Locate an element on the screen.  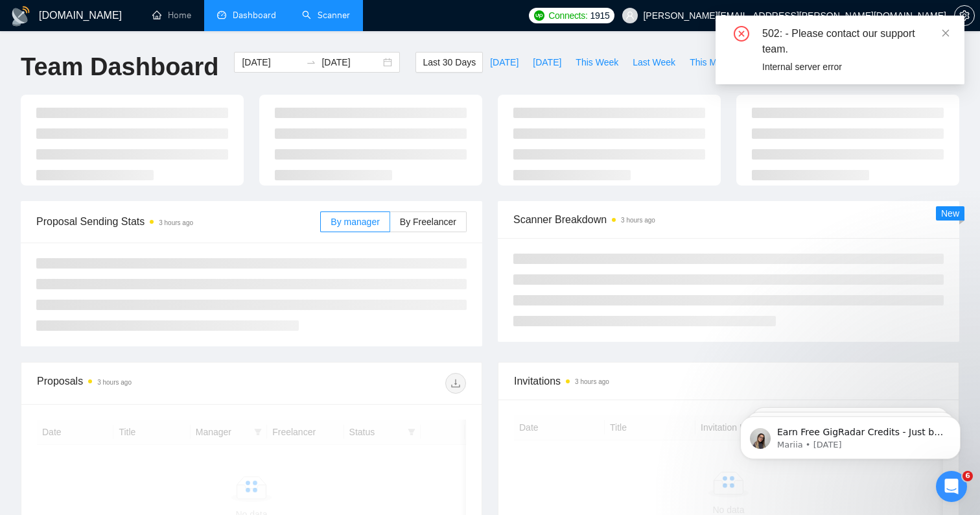
input: Start date is located at coordinates (271, 62).